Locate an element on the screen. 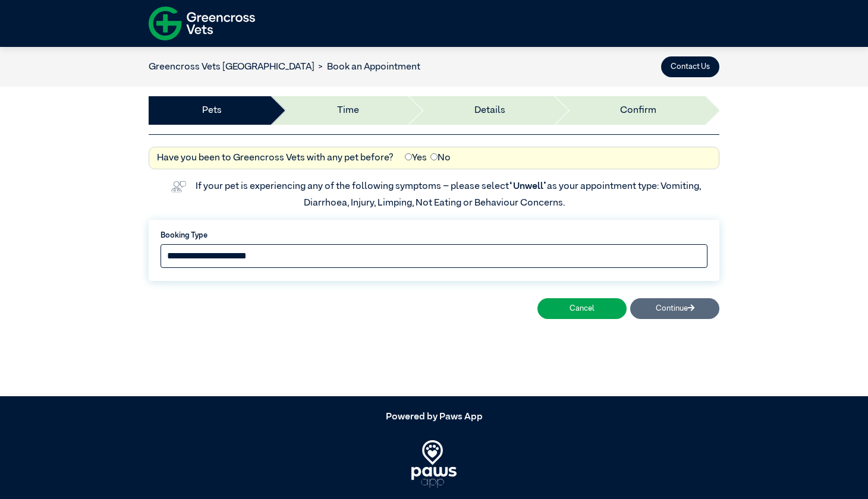 The width and height of the screenshot is (868, 499). label: Yes is located at coordinates (416, 158).